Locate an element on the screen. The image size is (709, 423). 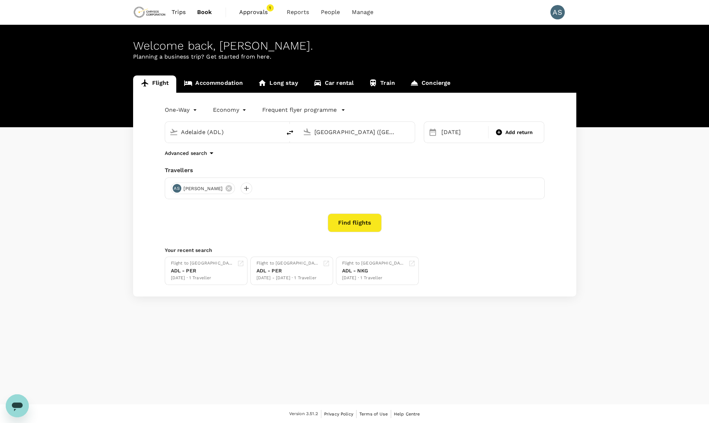
button: Find flights is located at coordinates (355, 223).